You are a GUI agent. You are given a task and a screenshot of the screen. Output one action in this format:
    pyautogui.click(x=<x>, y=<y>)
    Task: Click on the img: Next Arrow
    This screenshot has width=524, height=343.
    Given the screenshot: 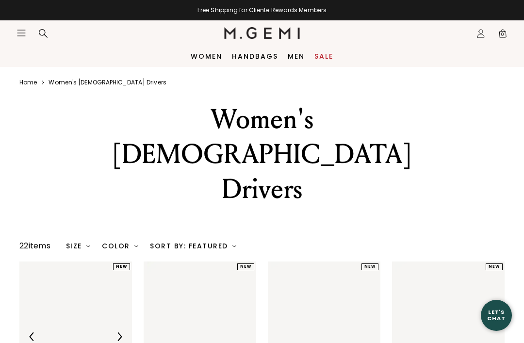 What is the action you would take?
    pyautogui.click(x=119, y=337)
    